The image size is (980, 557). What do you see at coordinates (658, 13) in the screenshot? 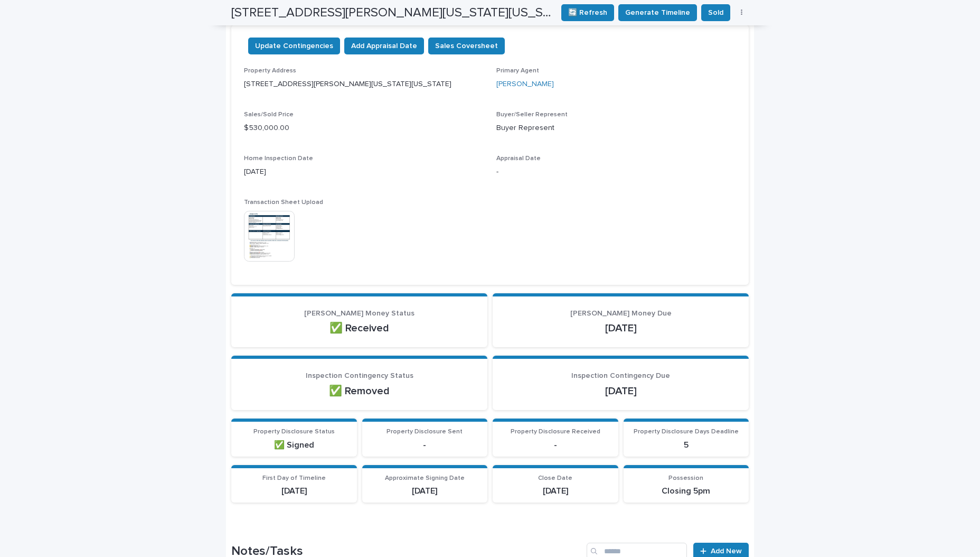
I see `button: Generate Timeline` at bounding box center [658, 13].